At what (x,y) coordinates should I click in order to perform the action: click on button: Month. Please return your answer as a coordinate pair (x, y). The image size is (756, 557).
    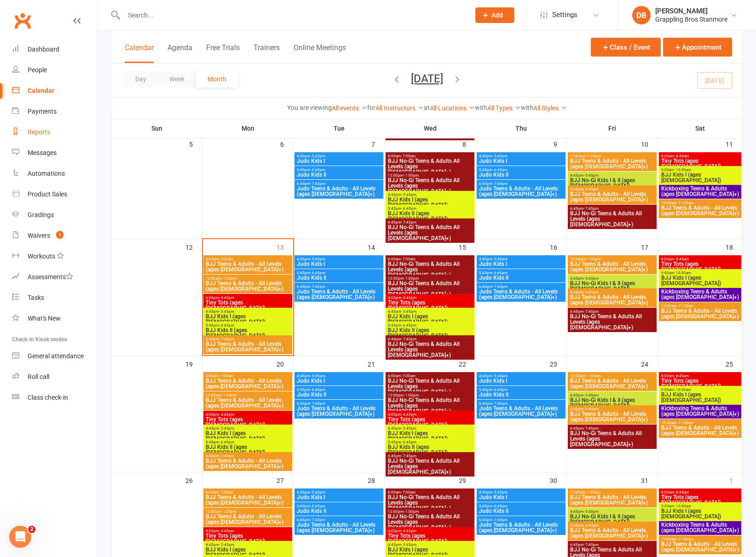
    Looking at the image, I should click on (217, 79).